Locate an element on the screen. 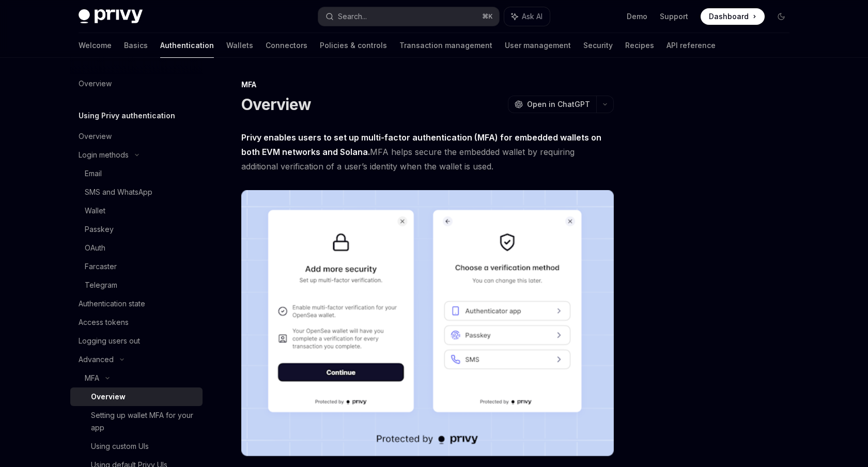 The height and width of the screenshot is (467, 868). a: Policies & controls is located at coordinates (354, 45).